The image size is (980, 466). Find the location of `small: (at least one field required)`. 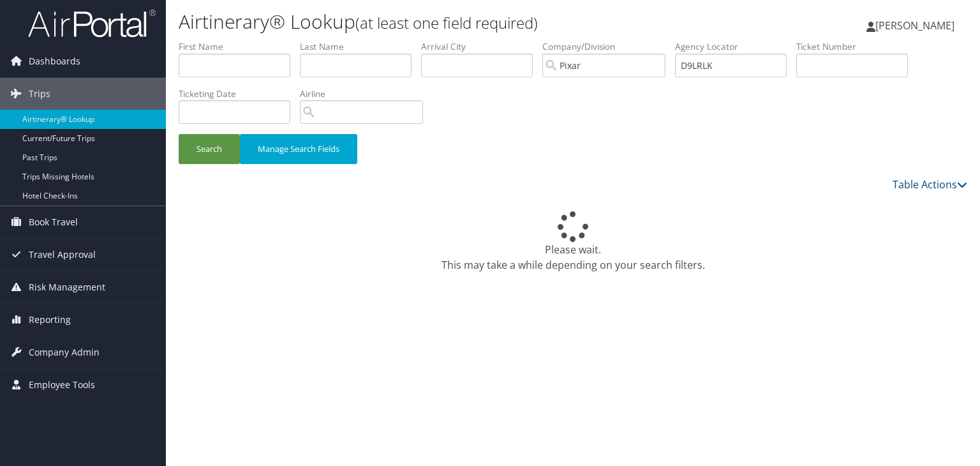

small: (at least one field required) is located at coordinates (447, 22).